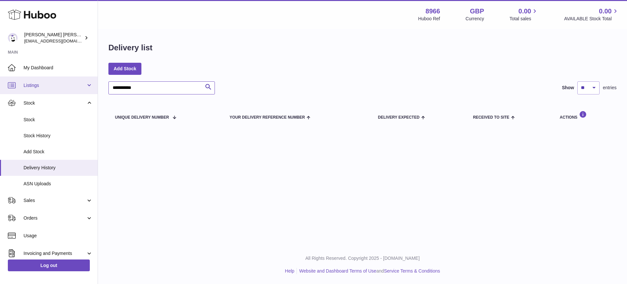  What do you see at coordinates (58, 152) in the screenshot?
I see `span: Add Stock` at bounding box center [58, 152].